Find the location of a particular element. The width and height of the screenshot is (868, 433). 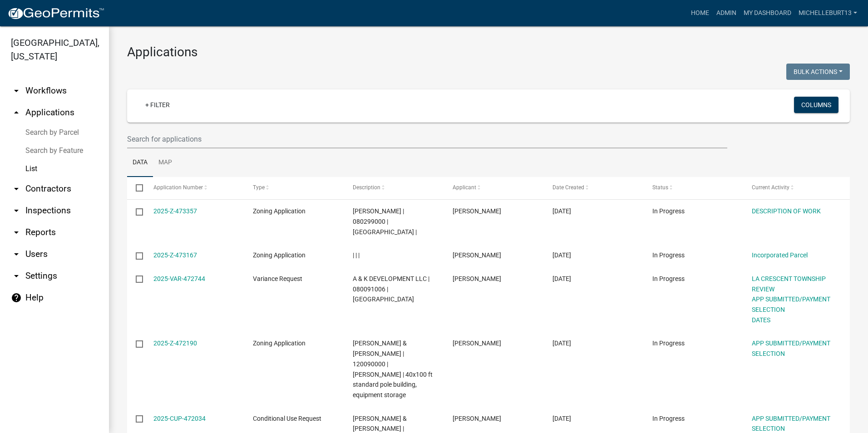

datatable-header-cell: Select is located at coordinates (136, 188).